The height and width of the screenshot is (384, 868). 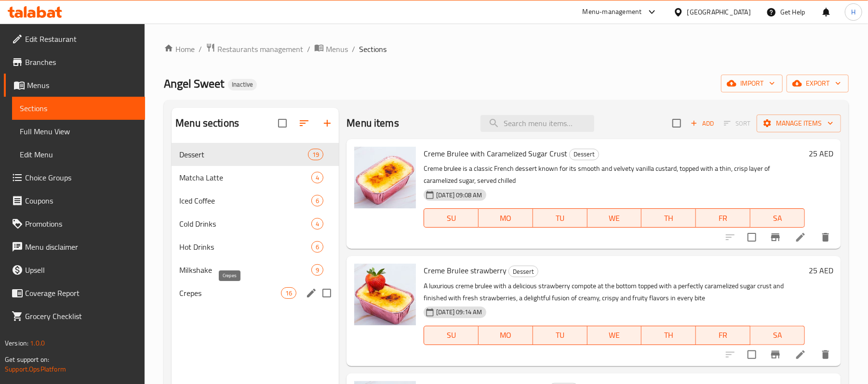 I want to click on span: Angel Sweet, so click(x=194, y=83).